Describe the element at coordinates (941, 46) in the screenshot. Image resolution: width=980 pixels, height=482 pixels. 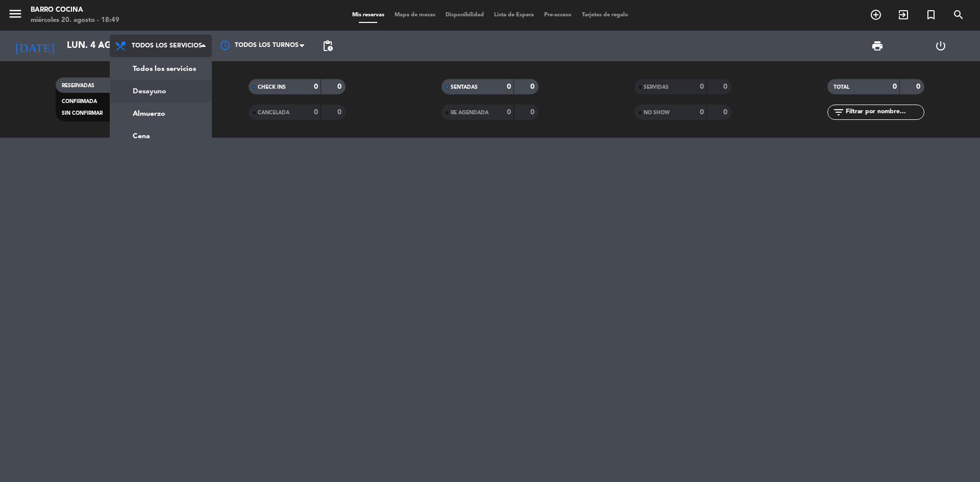
I see `i: power_settings_new` at that location.